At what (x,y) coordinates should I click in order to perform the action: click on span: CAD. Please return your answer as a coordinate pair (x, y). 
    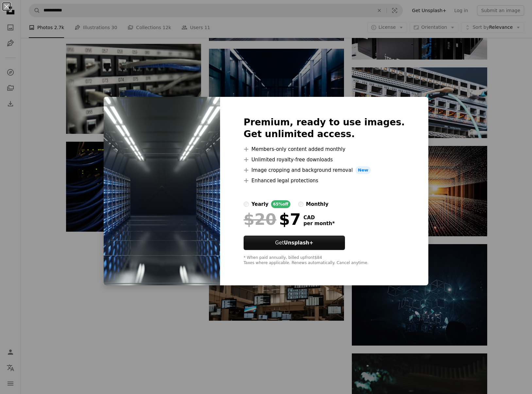
    Looking at the image, I should click on (319, 217).